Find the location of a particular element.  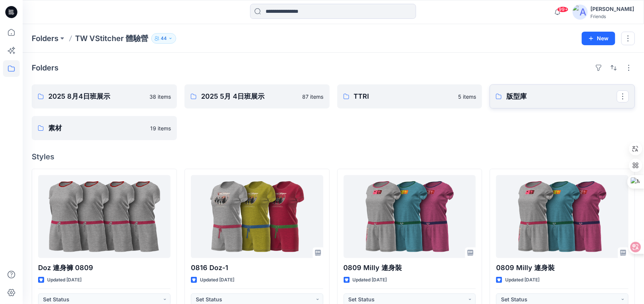

p: 38 items is located at coordinates (160, 97).